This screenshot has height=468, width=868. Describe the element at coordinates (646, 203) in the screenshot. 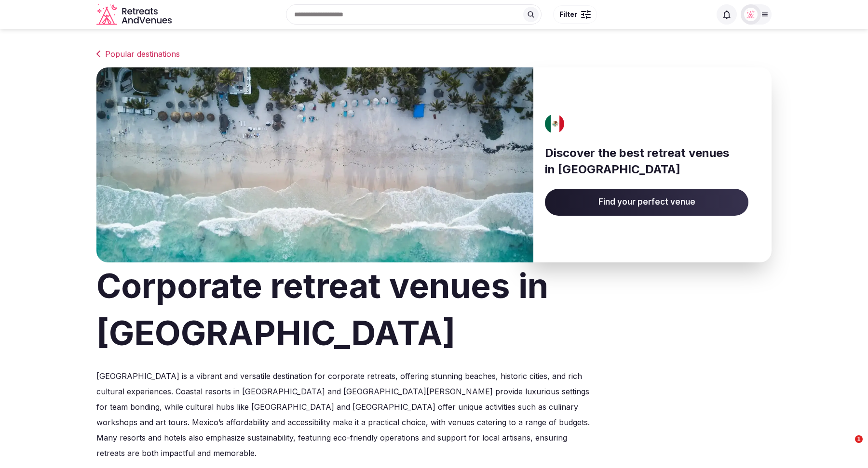

I see `span: Find your perfect venue` at that location.